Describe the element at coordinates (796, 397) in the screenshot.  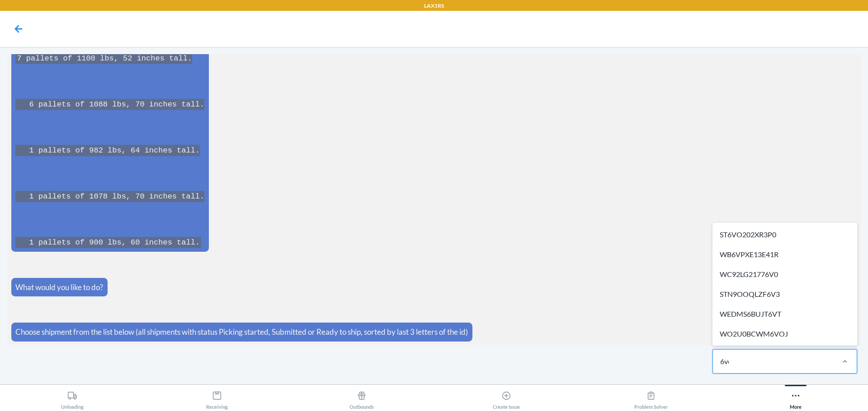
I see `button: More` at that location.